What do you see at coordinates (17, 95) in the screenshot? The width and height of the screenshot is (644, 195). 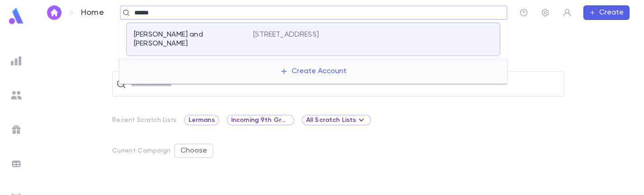 I see `img: students_grey.60c7aba0da46da39d6d829b817ac14fc.svg` at bounding box center [17, 95].